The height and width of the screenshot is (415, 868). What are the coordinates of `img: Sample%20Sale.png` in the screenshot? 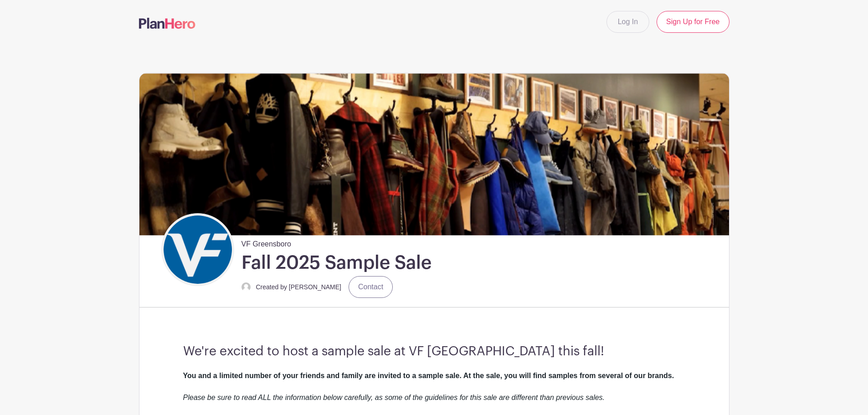 It's located at (434, 154).